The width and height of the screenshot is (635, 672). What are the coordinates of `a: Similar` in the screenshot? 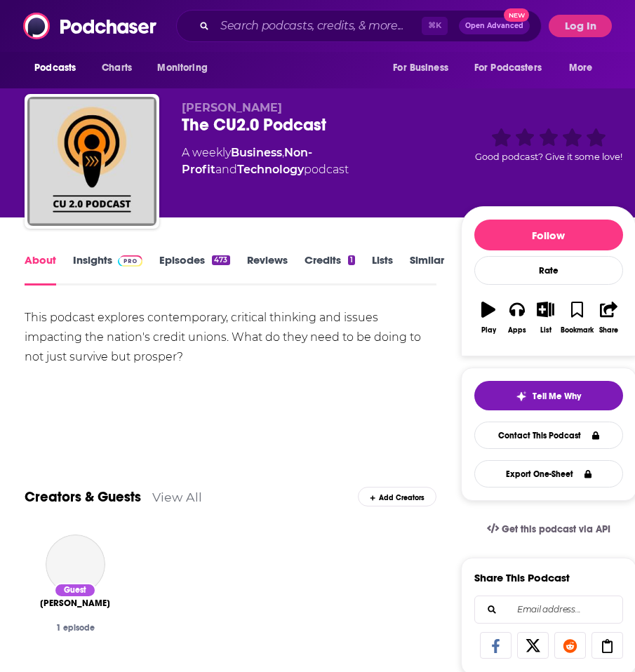 It's located at (427, 269).